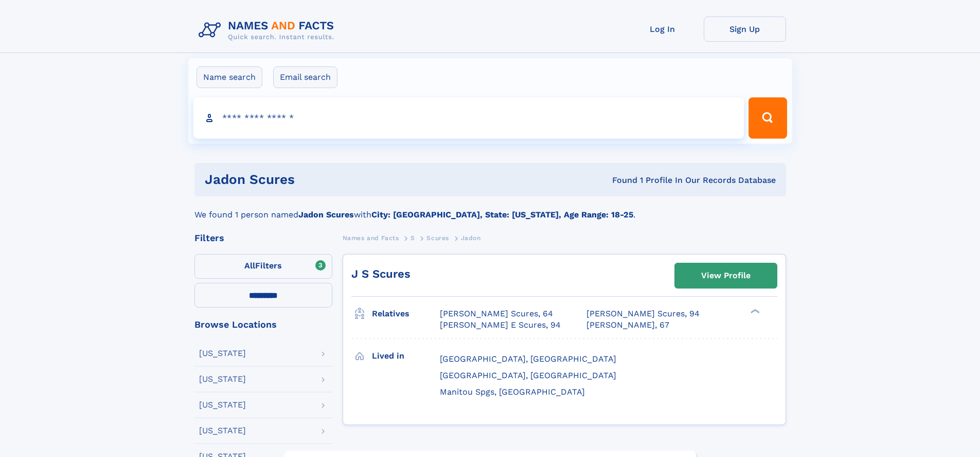  Describe the element at coordinates (412, 238) in the screenshot. I see `span: S` at that location.